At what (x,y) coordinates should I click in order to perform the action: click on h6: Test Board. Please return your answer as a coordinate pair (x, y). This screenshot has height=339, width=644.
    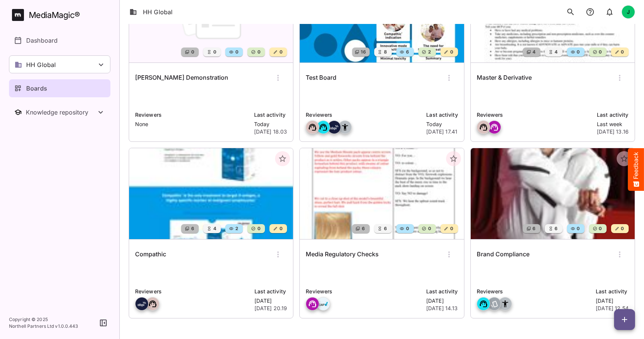
    Looking at the image, I should click on (321, 78).